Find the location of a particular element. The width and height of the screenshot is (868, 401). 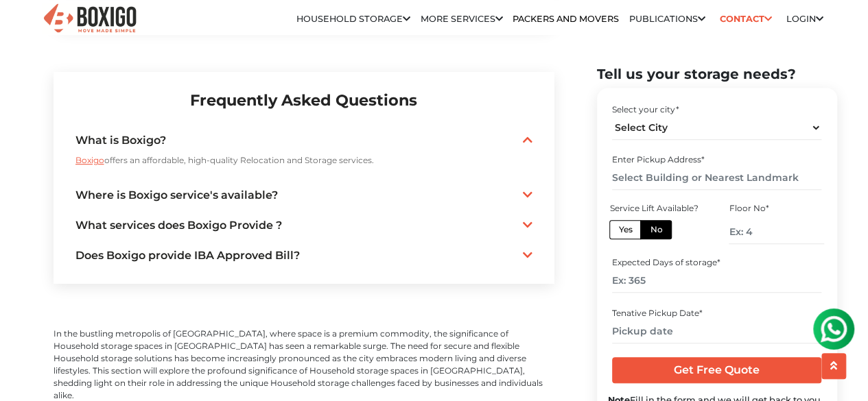

div: Floor No is located at coordinates (776, 208).